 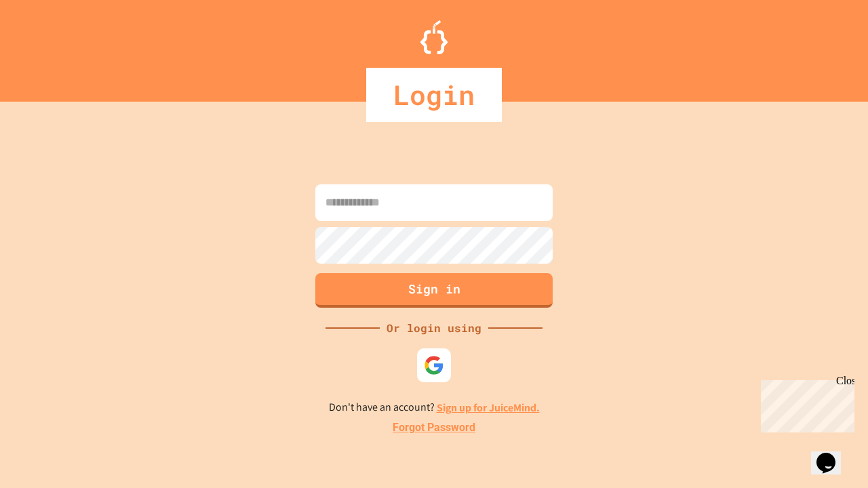 I want to click on div: Login, so click(x=434, y=95).